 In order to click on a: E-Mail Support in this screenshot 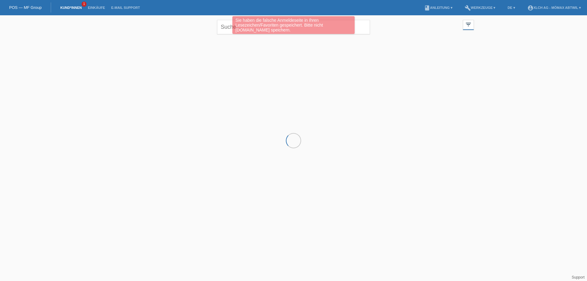, I will do `click(126, 8)`.